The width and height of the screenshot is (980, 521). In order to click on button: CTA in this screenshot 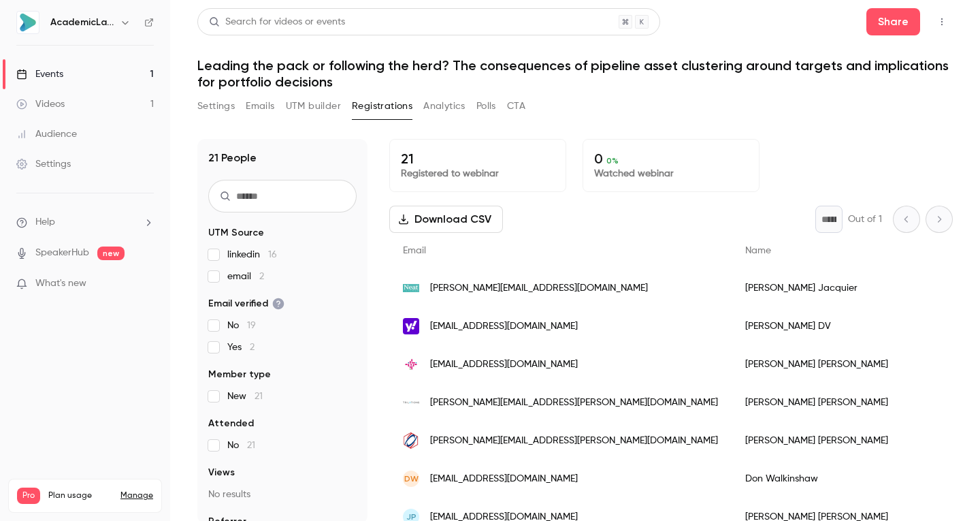, I will do `click(516, 107)`.